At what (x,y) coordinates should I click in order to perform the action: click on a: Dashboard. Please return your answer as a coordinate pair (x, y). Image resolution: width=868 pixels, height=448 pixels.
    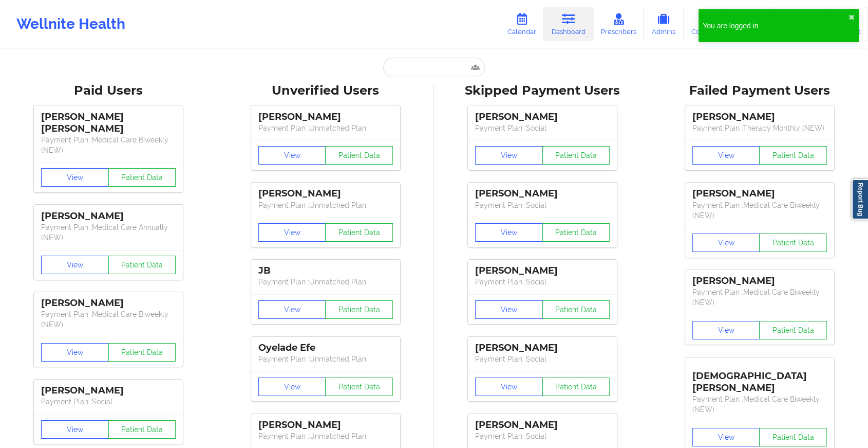
    Looking at the image, I should click on (569, 24).